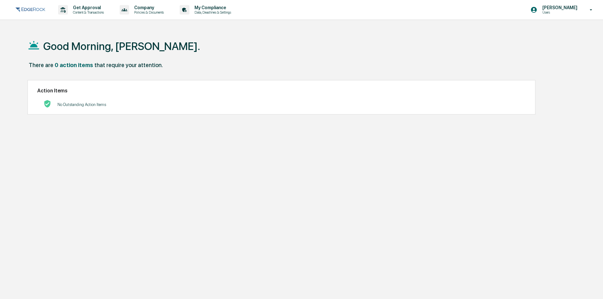 This screenshot has width=603, height=299. What do you see at coordinates (74, 65) in the screenshot?
I see `div: 0 action items` at bounding box center [74, 65].